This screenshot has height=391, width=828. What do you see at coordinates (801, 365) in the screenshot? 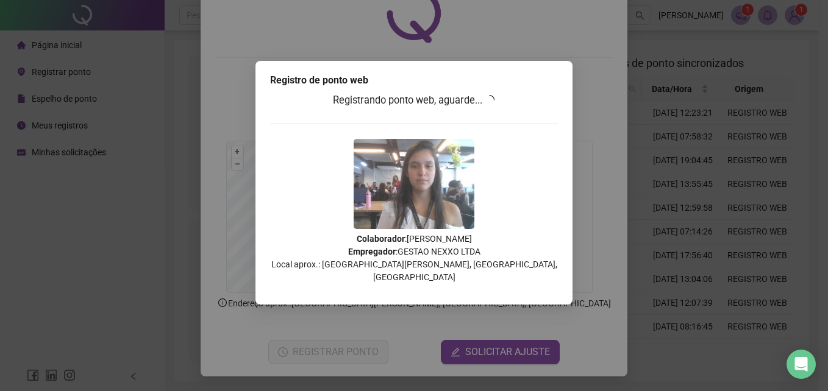
I see `div: Open Intercom Messenger` at bounding box center [801, 365].